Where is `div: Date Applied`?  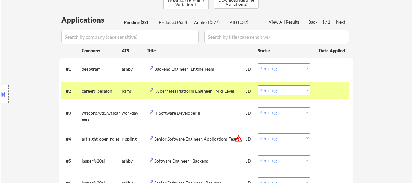
div: Date Applied is located at coordinates (332, 51).